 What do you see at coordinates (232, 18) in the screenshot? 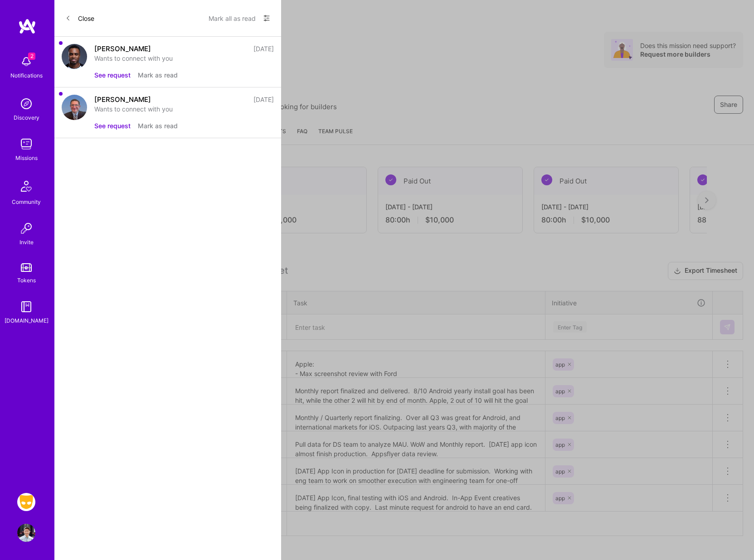
I see `button: Mark all as read` at bounding box center [232, 18].